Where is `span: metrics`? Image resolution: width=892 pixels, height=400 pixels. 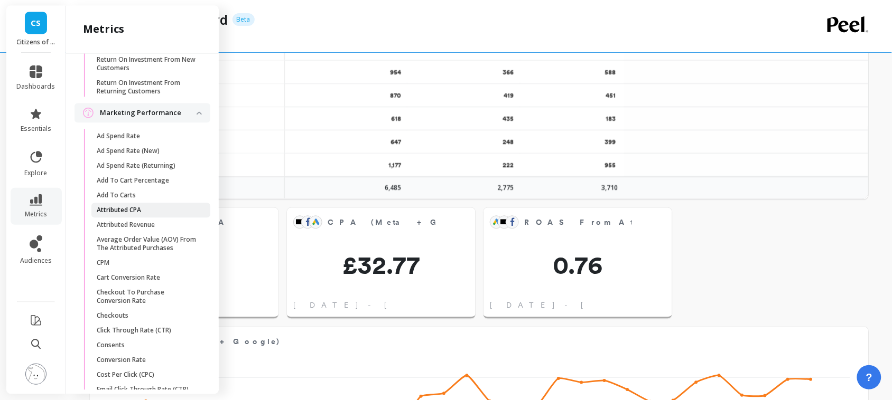
span: metrics is located at coordinates (36, 214).